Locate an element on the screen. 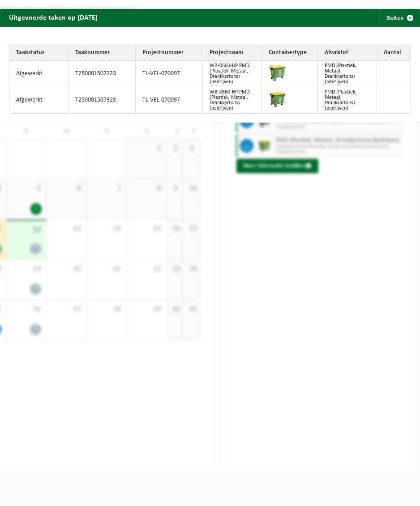 The width and height of the screenshot is (420, 506). th: Containertype is located at coordinates (290, 53).